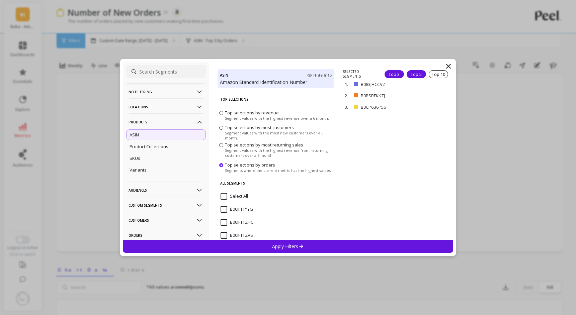 The width and height of the screenshot is (576, 315). Describe the element at coordinates (279, 153) in the screenshot. I see `span: Segment values with the highest revenue from returning customers over a 6 month.` at that location.